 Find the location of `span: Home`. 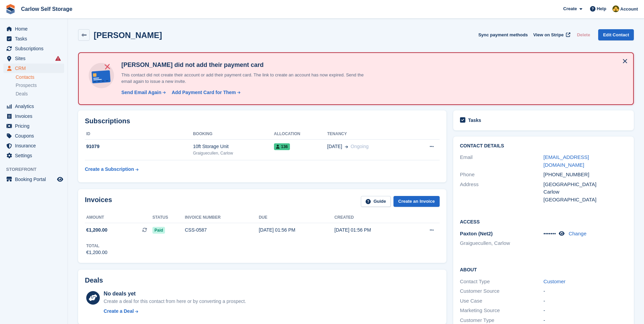

span: Home is located at coordinates (35, 29).